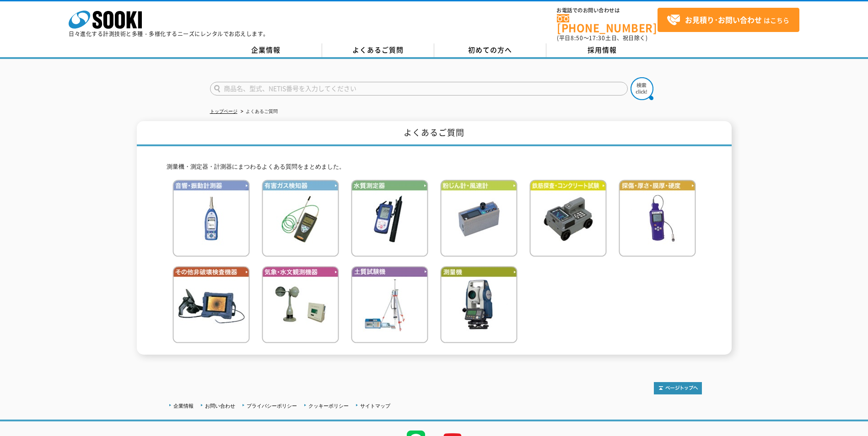 This screenshot has height=436, width=868. Describe the element at coordinates (724, 19) in the screenshot. I see `strong: お見積り･お問い合わせ` at that location.